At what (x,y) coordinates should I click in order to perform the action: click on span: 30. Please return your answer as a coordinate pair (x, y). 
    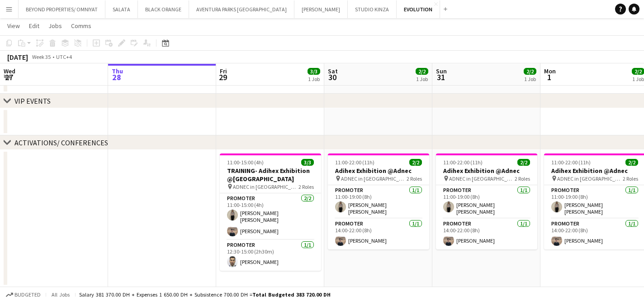
    Looking at the image, I should click on (332, 77).